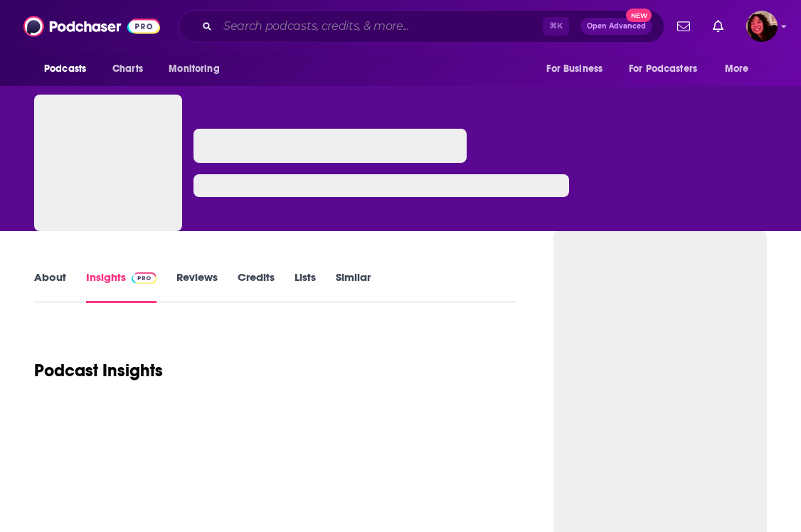 Image resolution: width=801 pixels, height=532 pixels. What do you see at coordinates (305, 287) in the screenshot?
I see `a: Lists` at bounding box center [305, 287].